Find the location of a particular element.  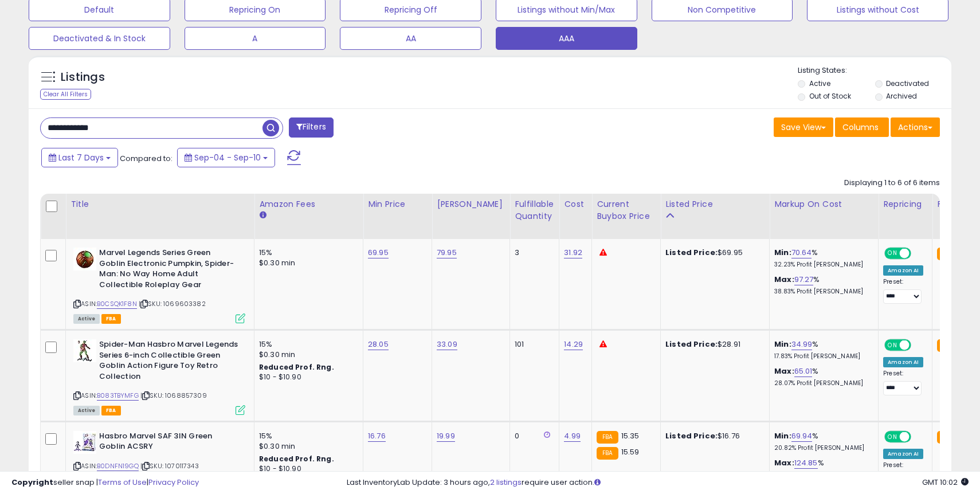

a: 69.95 is located at coordinates (379, 253).